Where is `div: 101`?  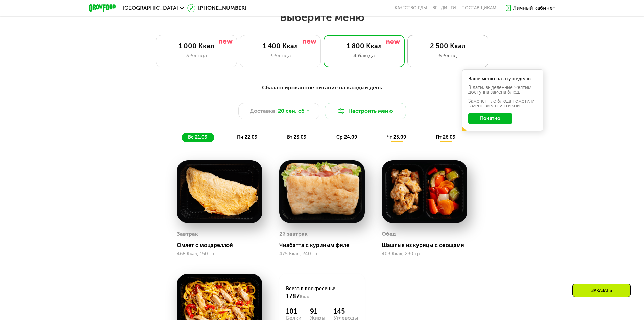
div: 101 is located at coordinates (294, 311).